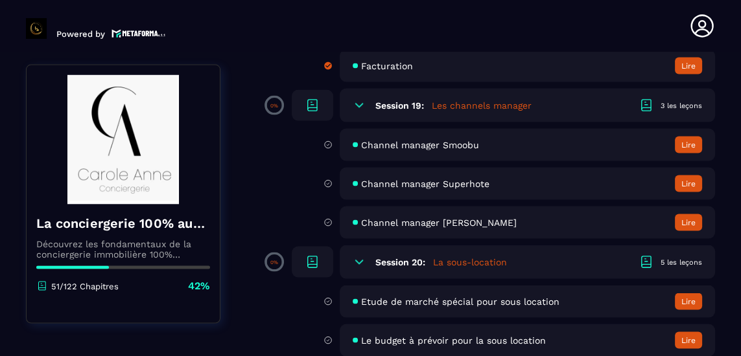 The height and width of the screenshot is (356, 741). I want to click on h6: Session 19:, so click(399, 106).